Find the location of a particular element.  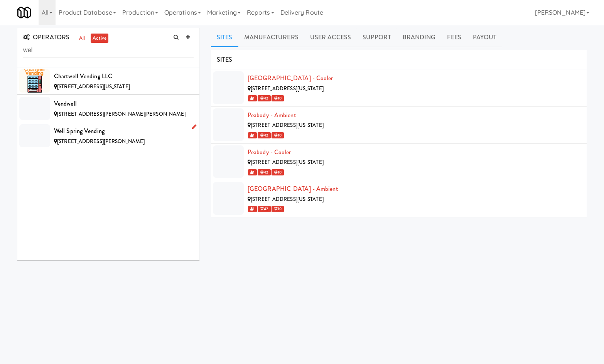

div: Well Spring Vending is located at coordinates (124, 131).